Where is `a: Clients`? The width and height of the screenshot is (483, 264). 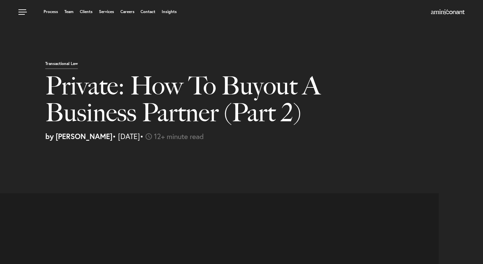
a: Clients is located at coordinates (86, 12).